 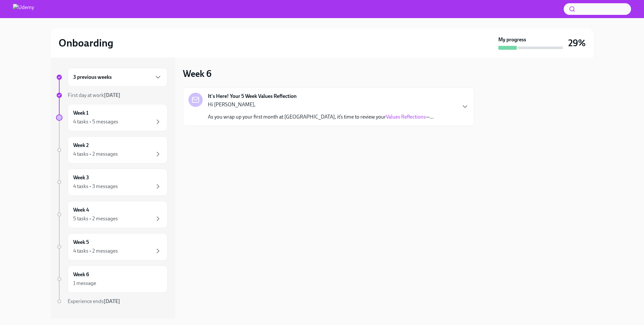 What do you see at coordinates (96, 186) in the screenshot?
I see `div: 4 tasks • 3 messages` at bounding box center [96, 186].